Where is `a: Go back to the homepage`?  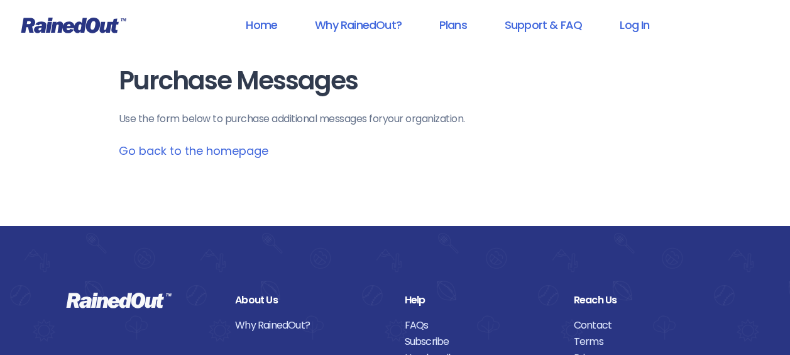 a: Go back to the homepage is located at coordinates (194, 150).